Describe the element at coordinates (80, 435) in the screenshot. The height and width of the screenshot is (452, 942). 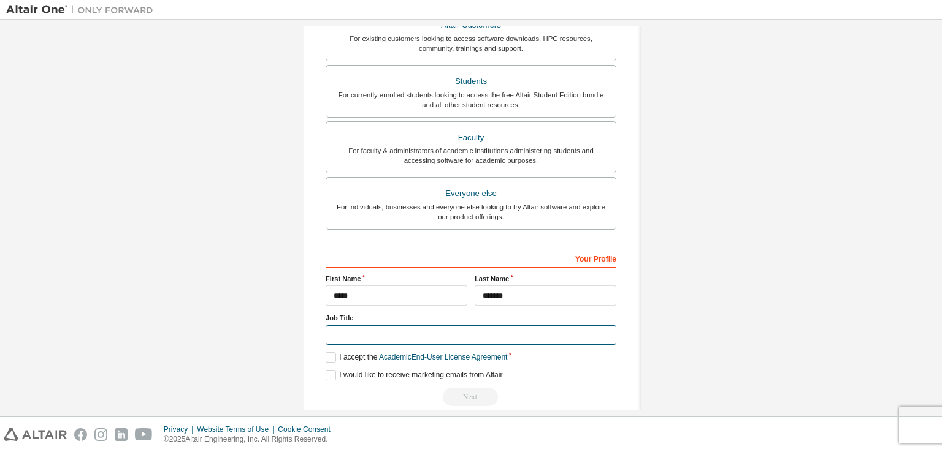
I see `img: facebook.svg` at that location.